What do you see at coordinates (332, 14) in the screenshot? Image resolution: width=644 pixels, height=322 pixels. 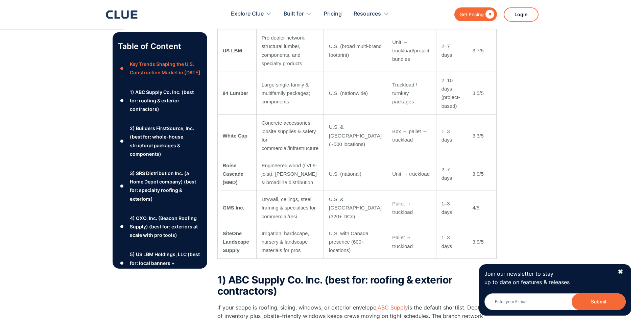 I see `a: Pricing` at bounding box center [332, 14].